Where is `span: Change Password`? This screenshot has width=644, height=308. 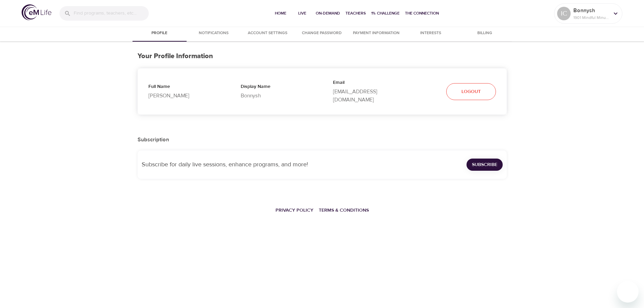 span: Change Password is located at coordinates (322, 33).